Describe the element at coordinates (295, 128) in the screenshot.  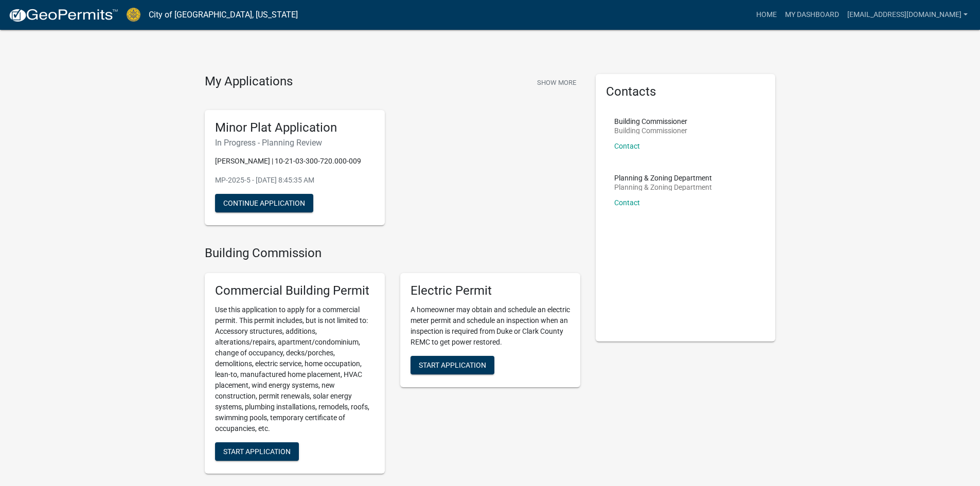
I see `h5: Minor Plat Application` at that location.